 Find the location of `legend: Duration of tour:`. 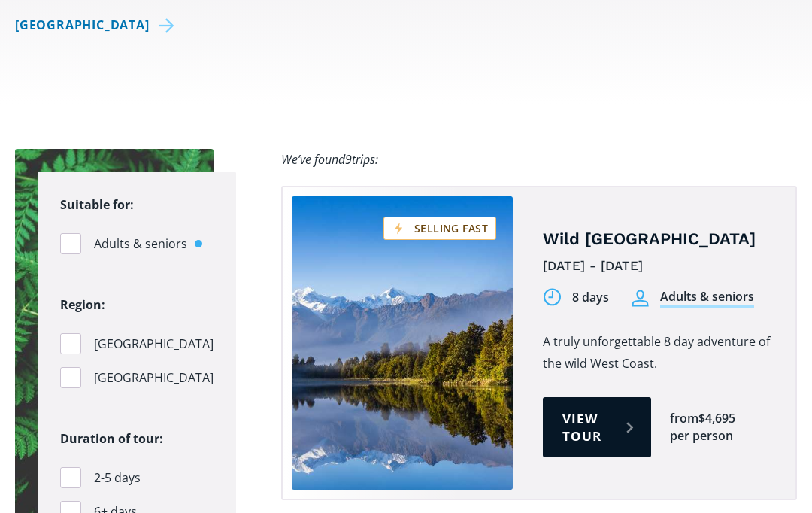

legend: Duration of tour: is located at coordinates (111, 440).